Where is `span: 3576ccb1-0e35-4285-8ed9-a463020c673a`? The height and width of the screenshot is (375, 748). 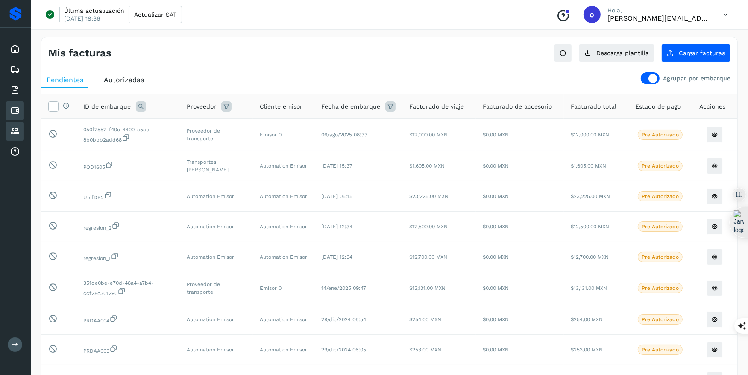
span: 3576ccb1-0e35-4285-8ed9-a463020c673a is located at coordinates (100, 320).